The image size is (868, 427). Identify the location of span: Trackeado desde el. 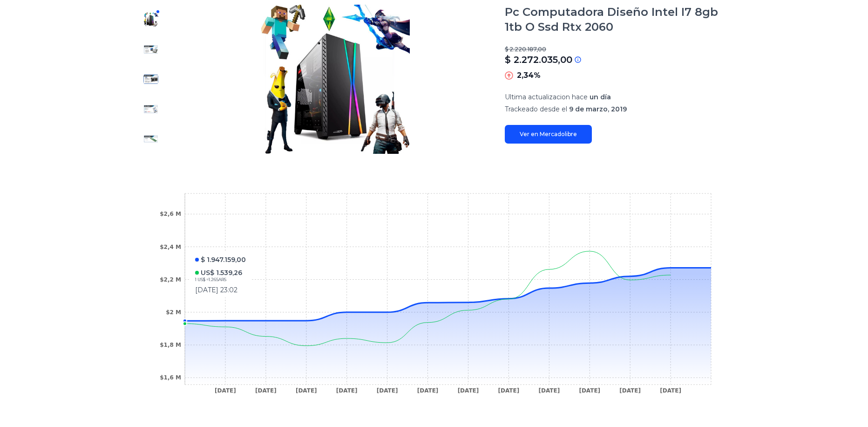
(536, 109).